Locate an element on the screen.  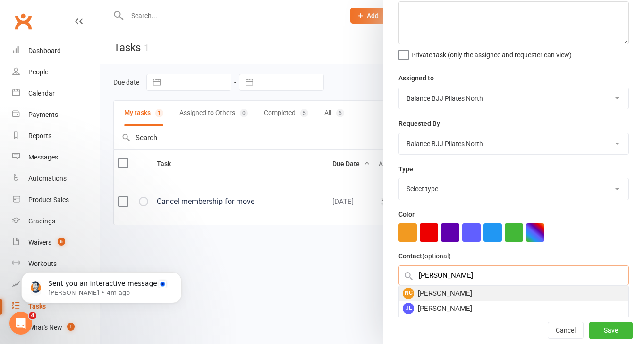
a: Gradings is located at coordinates (56, 221).